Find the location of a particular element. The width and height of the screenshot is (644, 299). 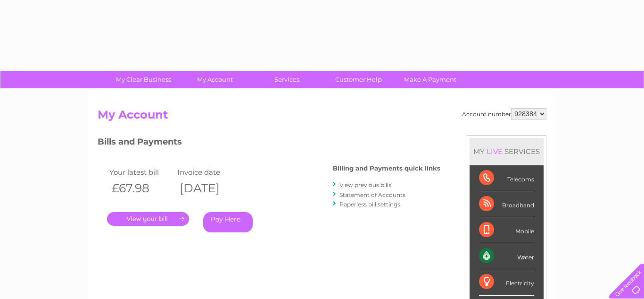

th: £67.98 is located at coordinates (141, 188).